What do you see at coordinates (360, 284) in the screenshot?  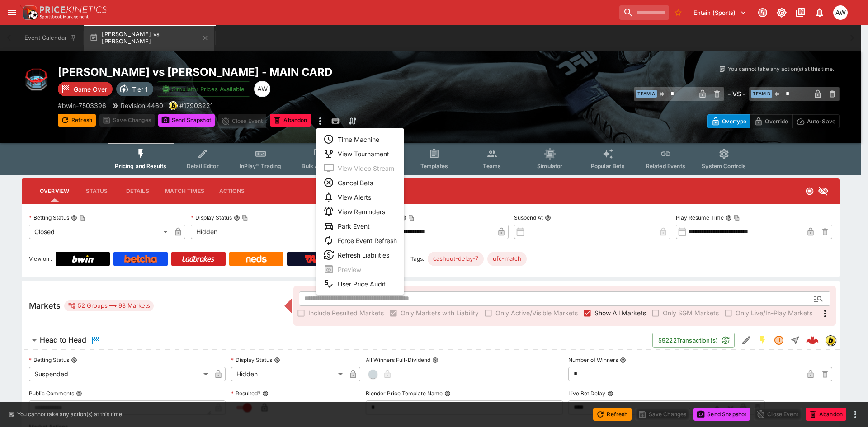 I see `li: User Price Audit` at bounding box center [360, 284].